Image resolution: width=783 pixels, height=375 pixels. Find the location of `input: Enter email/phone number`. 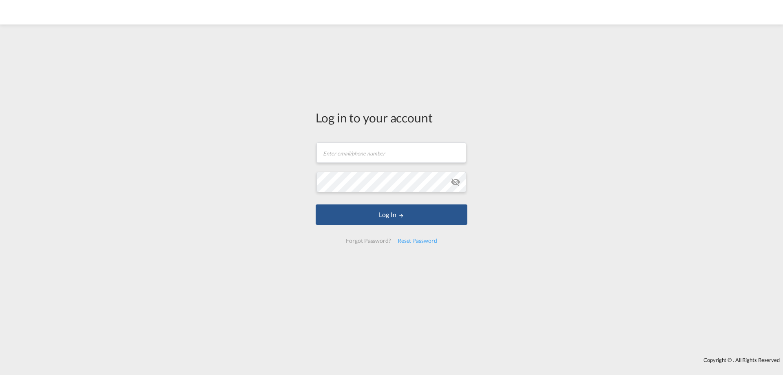

input: Enter email/phone number is located at coordinates (391, 152).